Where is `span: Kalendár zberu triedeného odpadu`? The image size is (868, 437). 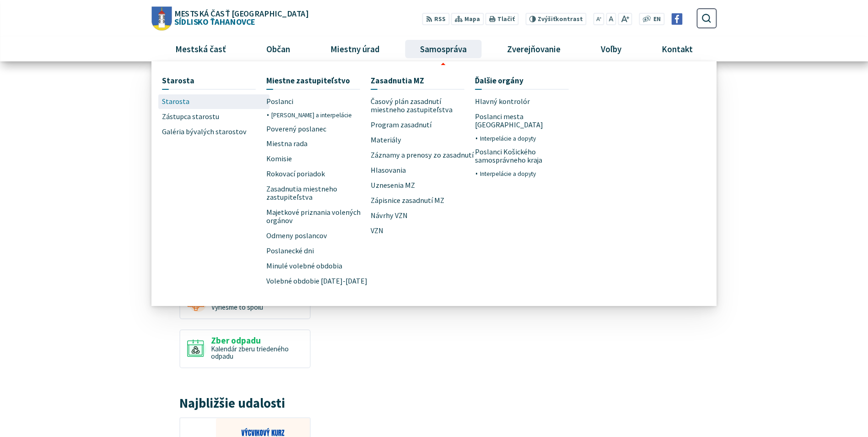 span: Kalendár zberu triedeného odpadu is located at coordinates (250, 353).